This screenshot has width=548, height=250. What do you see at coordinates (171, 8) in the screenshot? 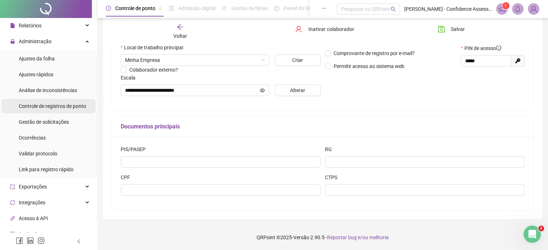
I see `span: file-done` at bounding box center [171, 8].